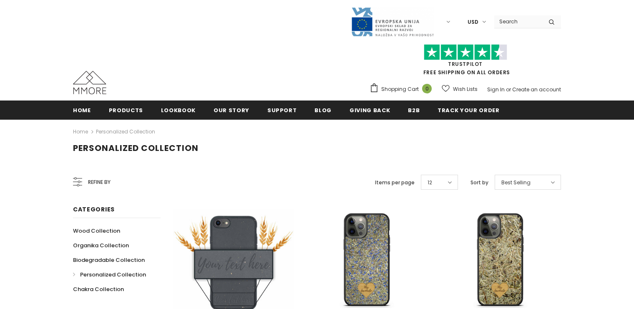 The height and width of the screenshot is (309, 634). What do you see at coordinates (369, 110) in the screenshot?
I see `span: Giving back` at bounding box center [369, 110].